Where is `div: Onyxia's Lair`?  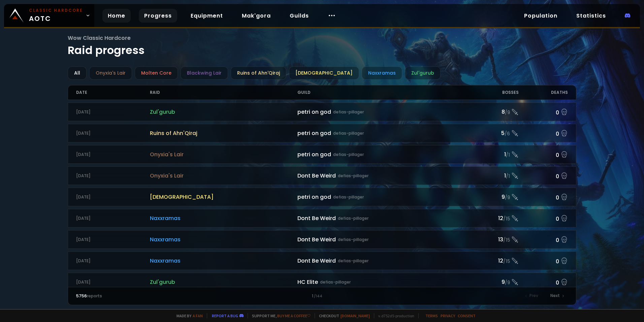
div: Onyxia's Lair is located at coordinates (110, 73).